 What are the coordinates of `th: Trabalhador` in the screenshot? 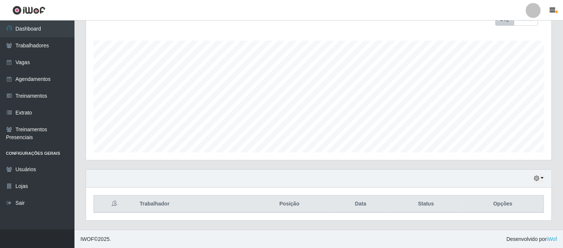 It's located at (191, 204).